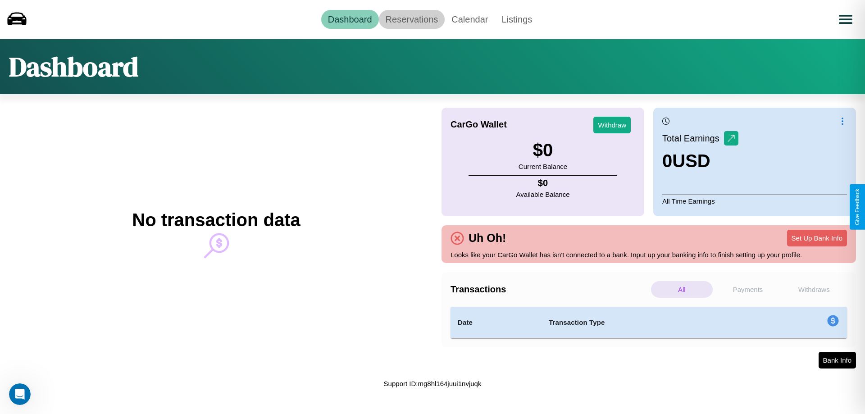  I want to click on button: Withdraw, so click(612, 125).